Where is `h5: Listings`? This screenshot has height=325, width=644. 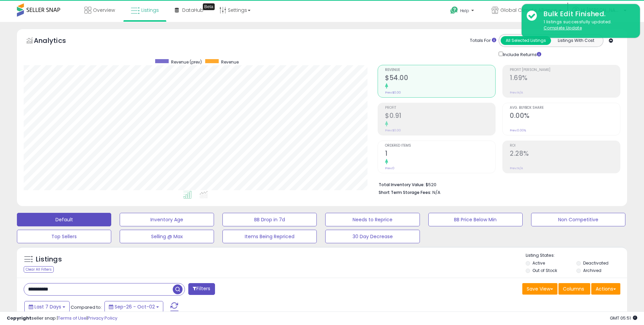
h5: Listings is located at coordinates (49, 260).